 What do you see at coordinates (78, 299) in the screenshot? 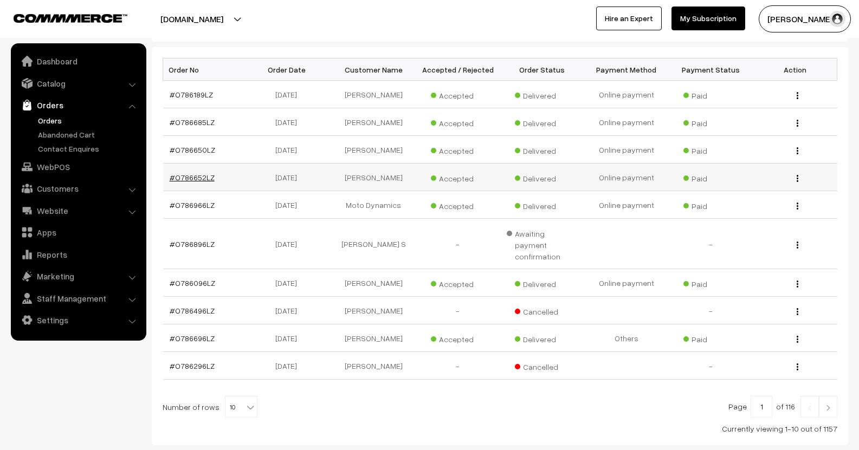
I see `a: Staff Management` at bounding box center [78, 299].